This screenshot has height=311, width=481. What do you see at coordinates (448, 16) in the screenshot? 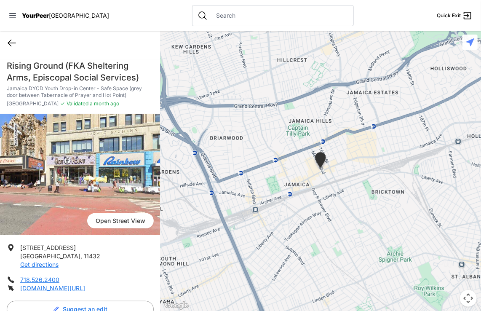
I see `span: Quick Exit` at bounding box center [448, 16].